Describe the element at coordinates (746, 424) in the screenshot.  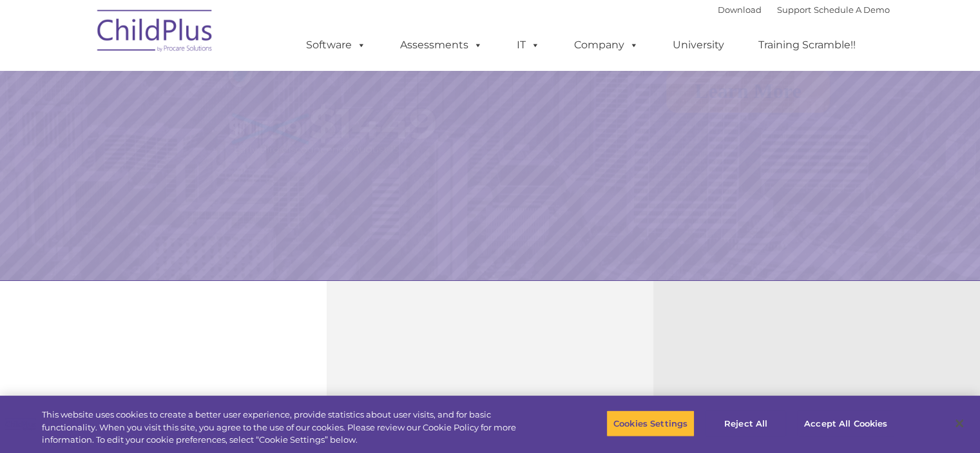
I see `button: Reject All` at that location.